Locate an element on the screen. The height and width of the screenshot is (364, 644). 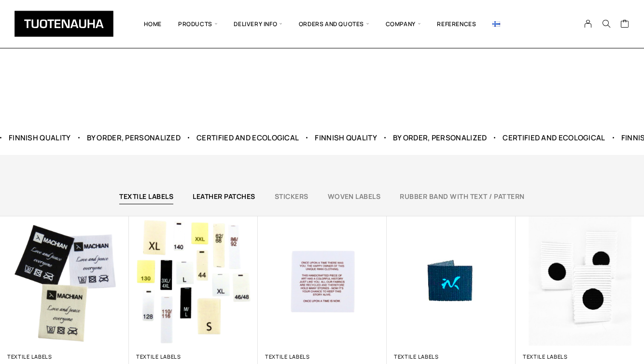
a: Woven labels is located at coordinates (354, 196).